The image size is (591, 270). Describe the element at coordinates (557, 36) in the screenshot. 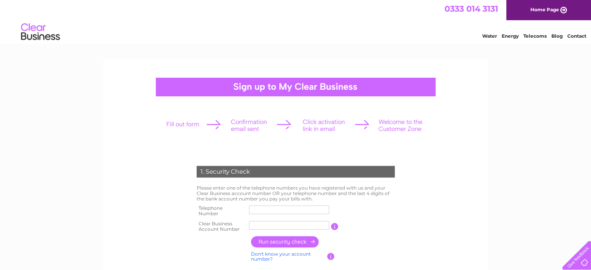

I see `a: Blog` at that location.